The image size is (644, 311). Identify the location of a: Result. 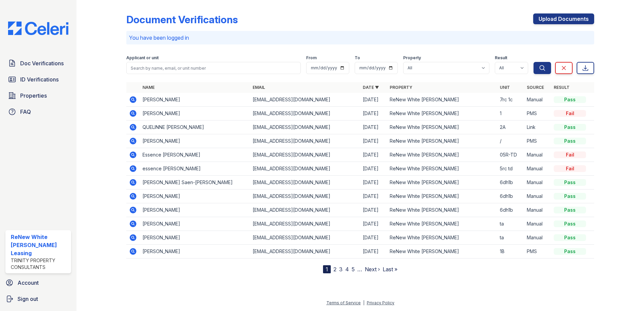
(561, 87).